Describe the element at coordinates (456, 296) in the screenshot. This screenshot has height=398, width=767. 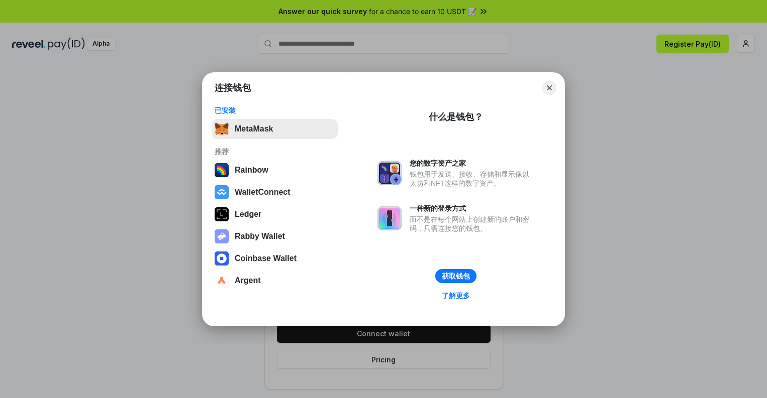
I see `div: 了解更多` at that location.